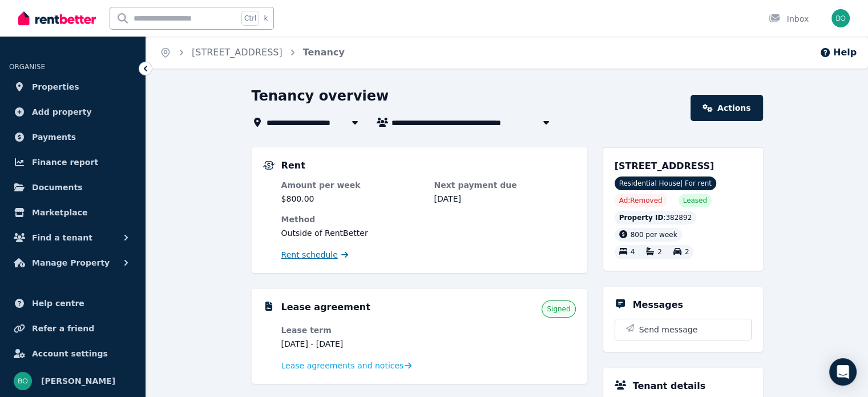 The image size is (868, 397). Describe the element at coordinates (63, 329) in the screenshot. I see `span: Refer a friend` at that location.